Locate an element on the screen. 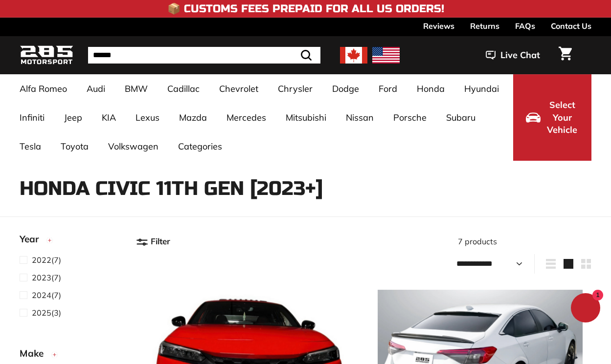 Image resolution: width=611 pixels, height=364 pixels. span: 2024 is located at coordinates (42, 295).